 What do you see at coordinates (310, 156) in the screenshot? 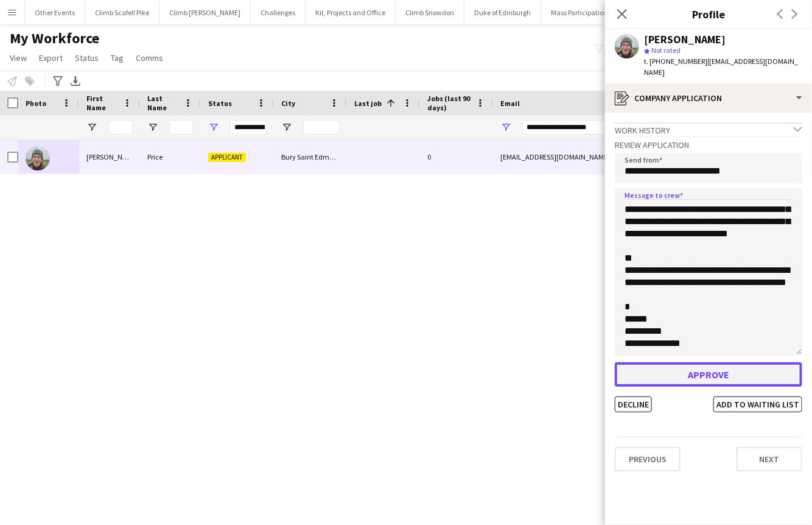
I see `div: Bury Saint Edmunds` at bounding box center [310, 156].